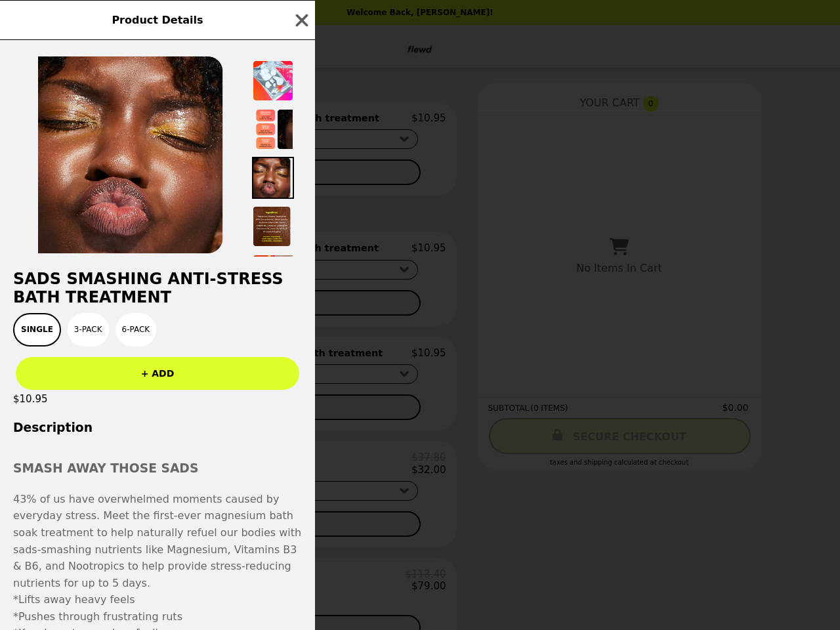 This screenshot has width=840, height=630. I want to click on img: Single, so click(136, 155).